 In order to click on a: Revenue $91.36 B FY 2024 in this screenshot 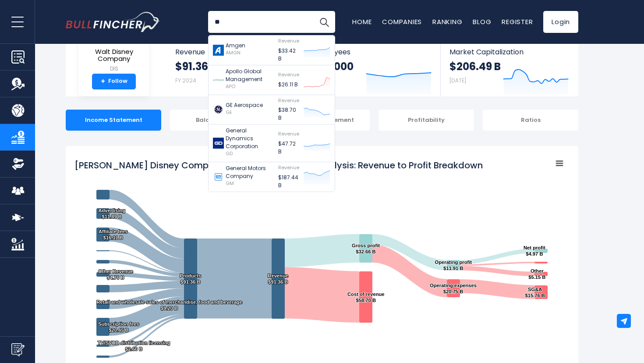, I will do `click(235, 68)`.